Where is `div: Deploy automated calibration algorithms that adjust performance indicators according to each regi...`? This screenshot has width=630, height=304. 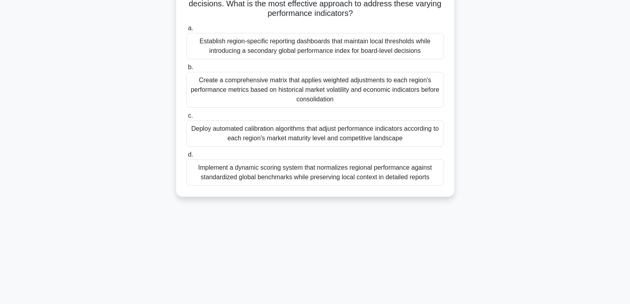 div: Deploy automated calibration algorithms that adjust performance indicators according to each regi... is located at coordinates (315, 134).